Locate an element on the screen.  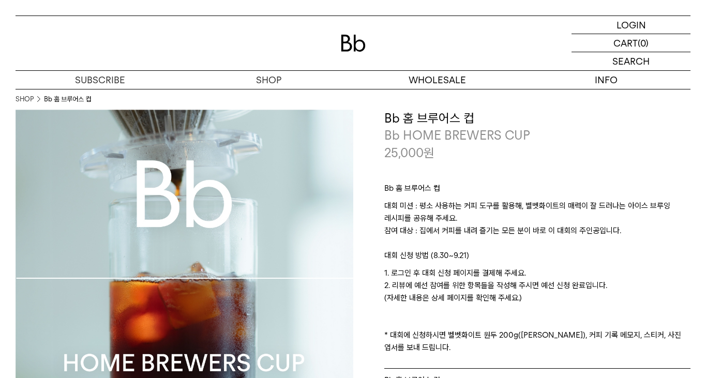
p: INFO is located at coordinates (606, 80).